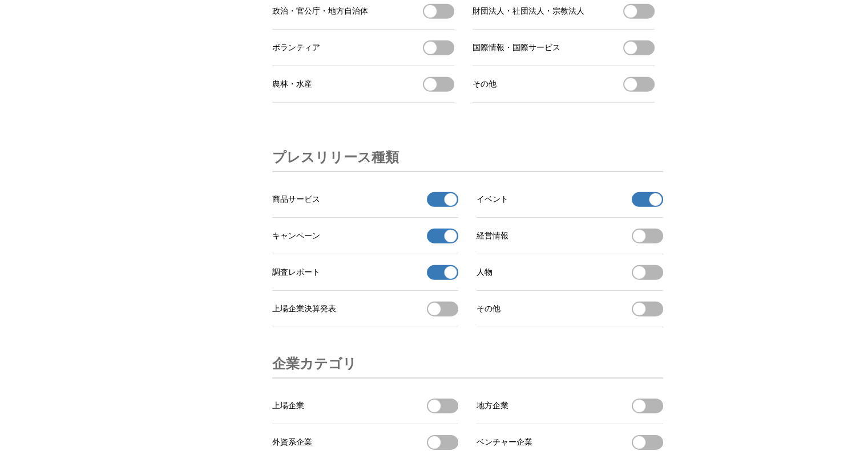  Describe the element at coordinates (516, 48) in the screenshot. I see `span: 国際情報・国際サービス` at that location.